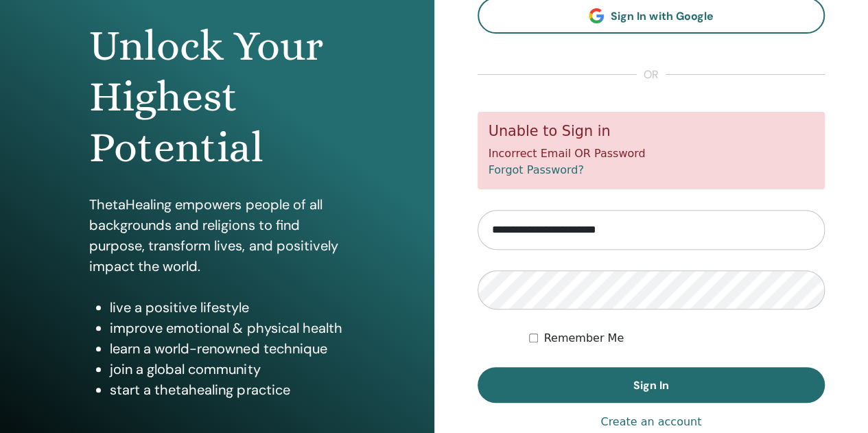  I want to click on a: Forgot Password?, so click(536, 170).